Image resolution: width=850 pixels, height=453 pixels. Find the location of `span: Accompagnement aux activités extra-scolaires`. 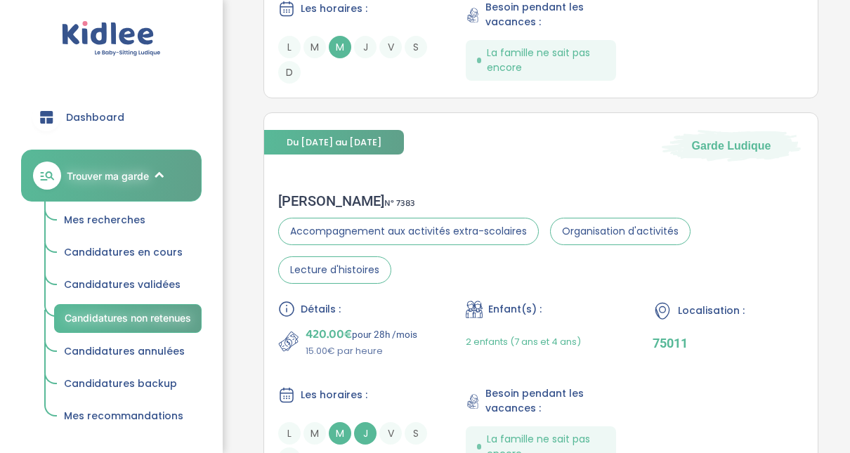

span: Accompagnement aux activités extra-scolaires is located at coordinates (408, 231).